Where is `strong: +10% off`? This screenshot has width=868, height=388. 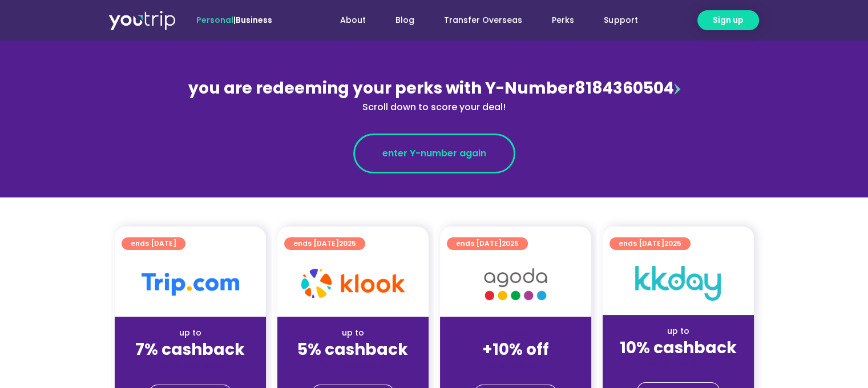
strong: +10% off is located at coordinates (515, 349).